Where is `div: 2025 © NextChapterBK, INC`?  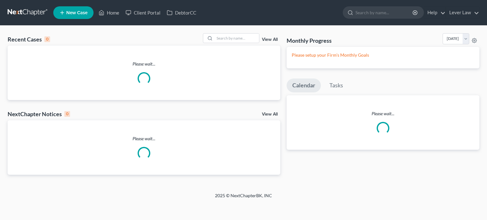 div: 2025 © NextChapterBK, INC is located at coordinates (243, 198).